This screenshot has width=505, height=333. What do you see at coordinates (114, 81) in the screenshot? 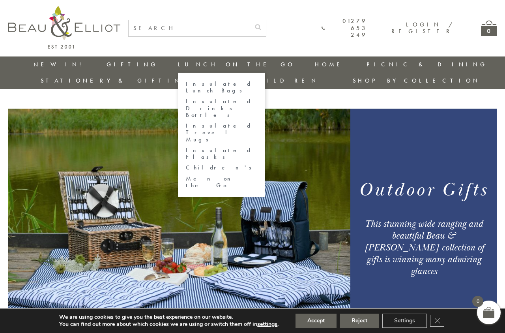
I see `a: Stationery & Gifting` at bounding box center [114, 81].